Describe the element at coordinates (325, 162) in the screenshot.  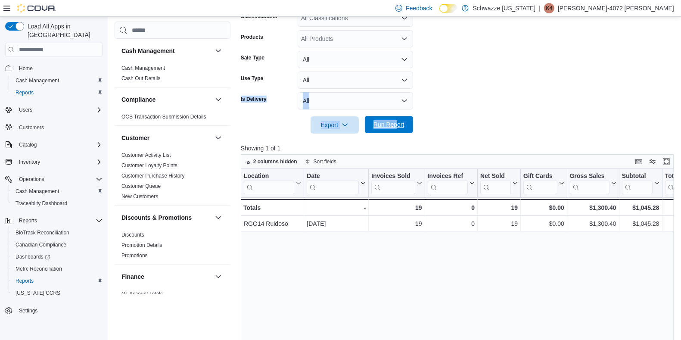
I see `span: Sort fields` at that location.